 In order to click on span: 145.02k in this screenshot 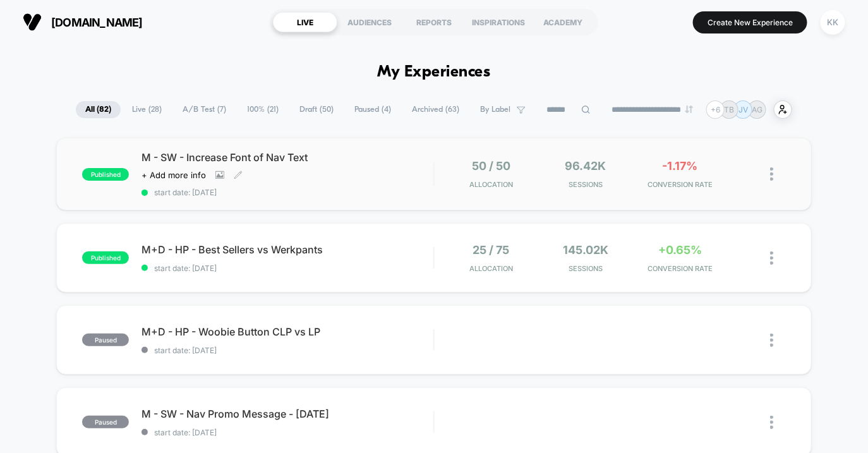, I will do `click(586, 250)`.